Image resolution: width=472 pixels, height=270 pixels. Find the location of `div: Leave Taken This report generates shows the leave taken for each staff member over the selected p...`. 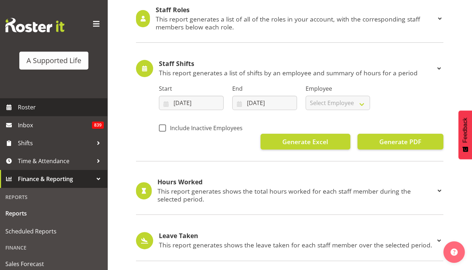

div: Leave Taken This report generates shows the leave taken for each staff member over the selected p... is located at coordinates (290, 240).